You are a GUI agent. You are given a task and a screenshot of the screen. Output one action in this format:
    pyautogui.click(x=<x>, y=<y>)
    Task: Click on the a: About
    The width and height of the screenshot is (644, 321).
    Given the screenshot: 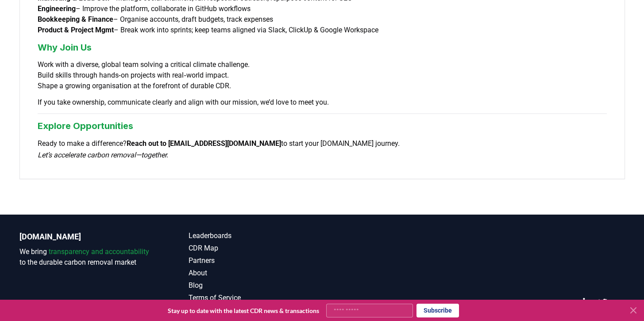 What is the action you would take?
    pyautogui.click(x=255, y=273)
    